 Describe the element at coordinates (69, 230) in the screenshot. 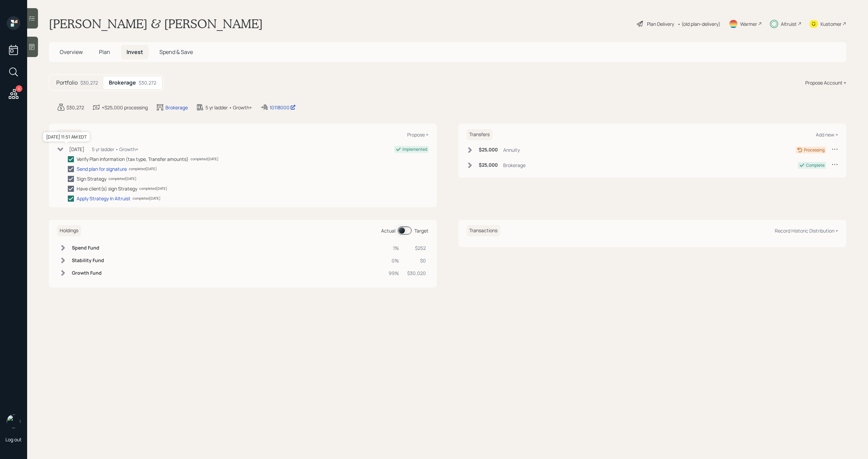

I see `h6: Holdings` at that location.